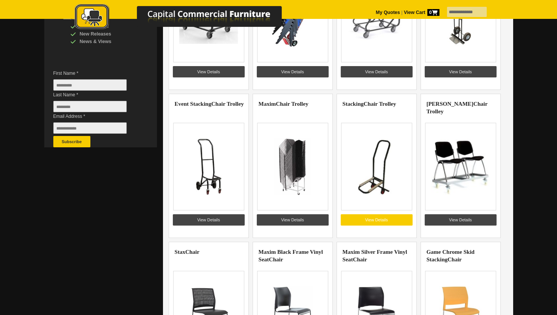 This screenshot has height=315, width=557. Describe the element at coordinates (375, 256) in the screenshot. I see `a: Maxim Silver Frame Vinyl SeatChair` at that location.